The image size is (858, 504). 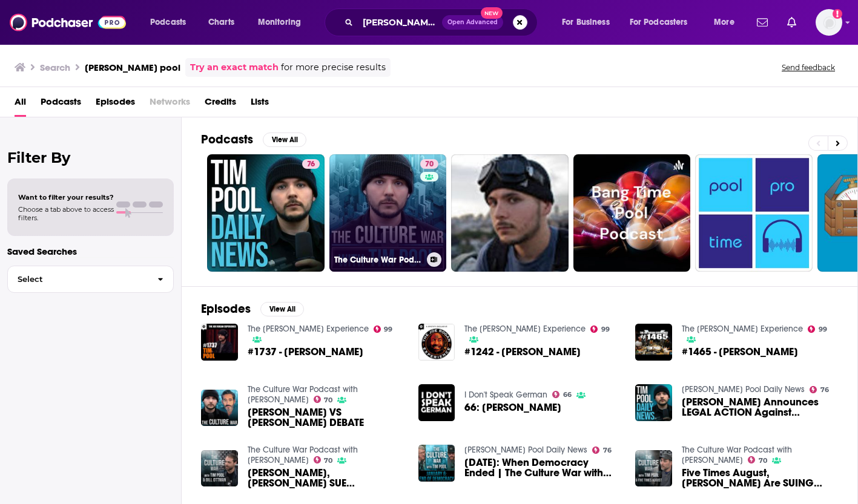 What do you see at coordinates (837, 14) in the screenshot?
I see `svg: Add a profile image` at bounding box center [837, 14].